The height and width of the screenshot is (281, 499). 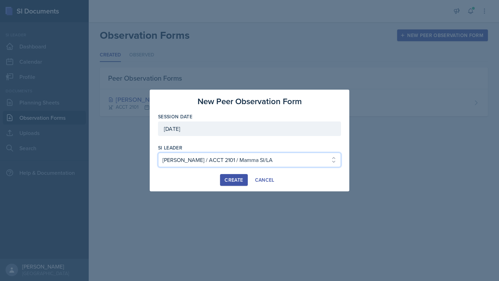 What do you see at coordinates (234, 180) in the screenshot?
I see `button: Create` at bounding box center [234, 180].